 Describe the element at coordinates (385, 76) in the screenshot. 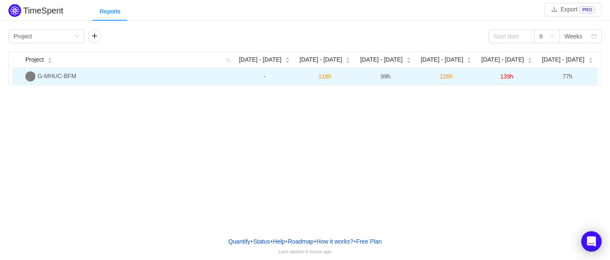

I see `span: 99h` at that location.